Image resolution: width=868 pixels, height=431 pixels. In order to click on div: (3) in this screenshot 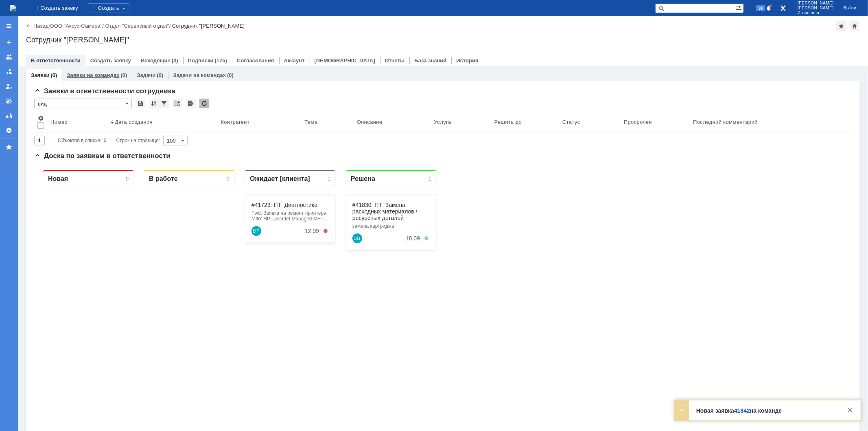, I will do `click(175, 60)`.